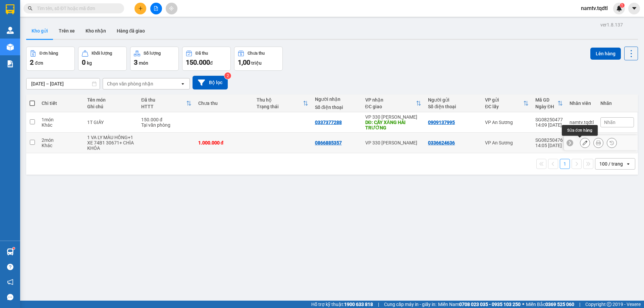  Describe the element at coordinates (10, 267) in the screenshot. I see `span: question-circle` at that location.